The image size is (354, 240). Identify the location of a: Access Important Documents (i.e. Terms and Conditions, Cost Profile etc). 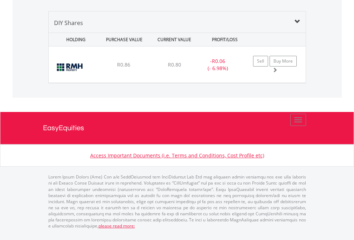
(177, 156).